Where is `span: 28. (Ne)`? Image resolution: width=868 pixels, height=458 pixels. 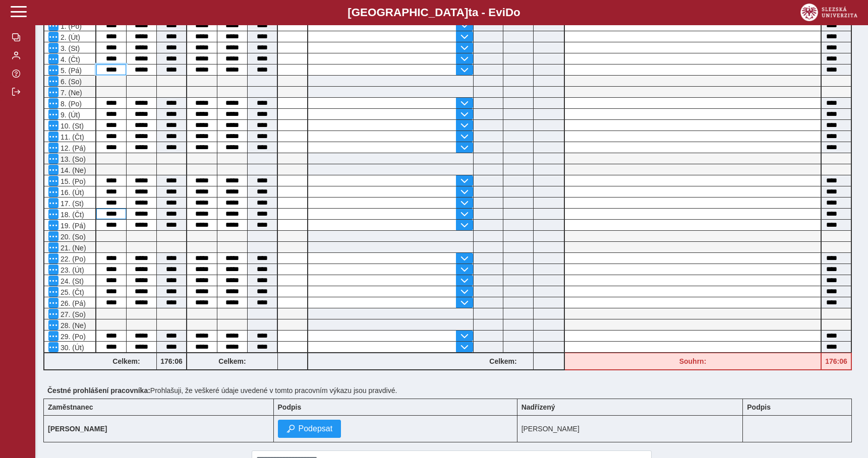 span: 28. (Ne) is located at coordinates (72, 325).